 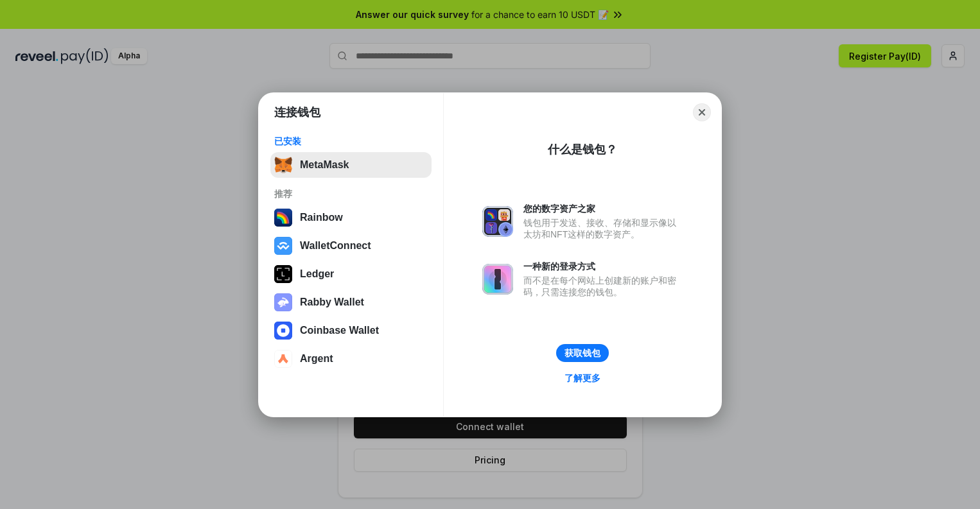 I want to click on h1: 连接钱包, so click(x=298, y=112).